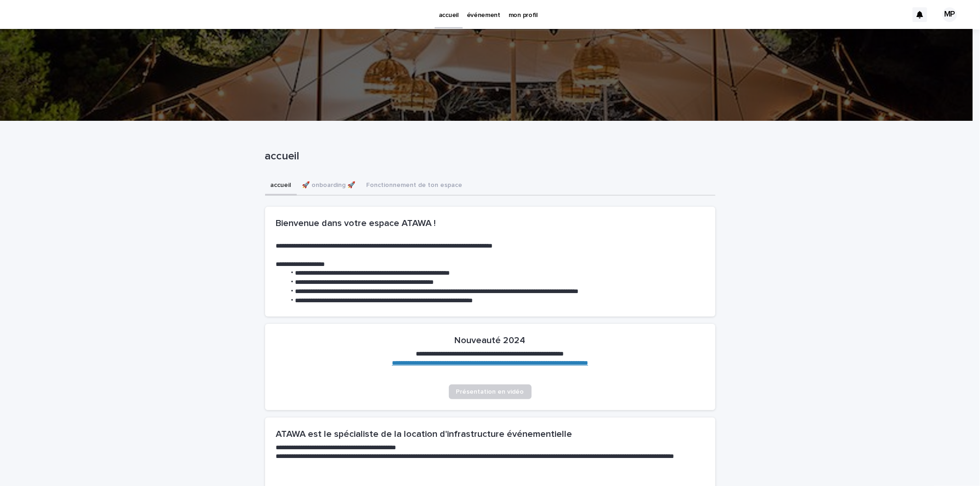  Describe the element at coordinates (63, 14) in the screenshot. I see `img: Ls34BcGeRexTGTNfXpUC` at that location.